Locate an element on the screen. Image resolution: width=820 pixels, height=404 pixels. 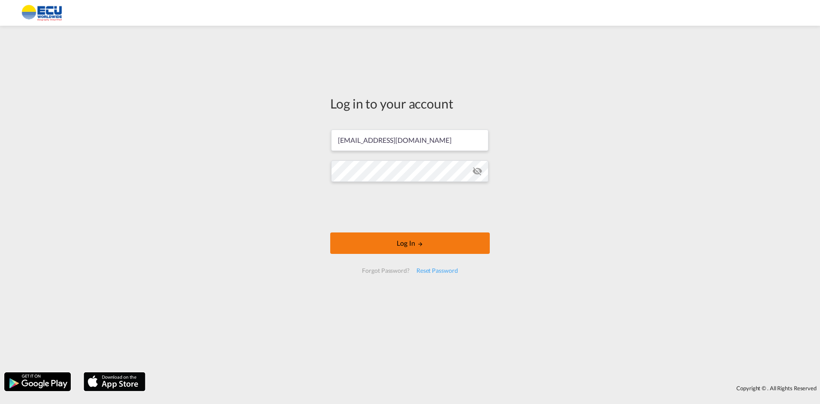
button: LOGIN is located at coordinates (410, 243).